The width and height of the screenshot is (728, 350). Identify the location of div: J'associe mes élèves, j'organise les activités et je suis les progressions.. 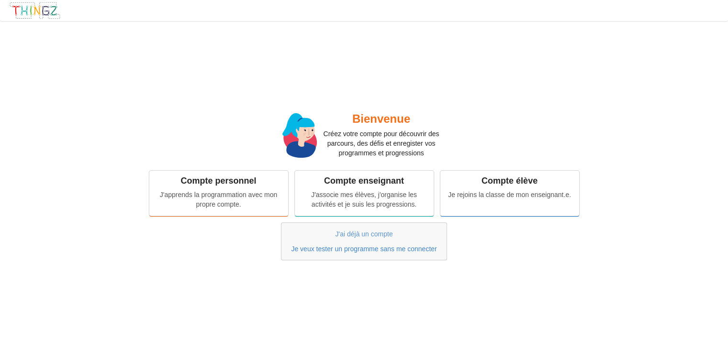
(364, 199).